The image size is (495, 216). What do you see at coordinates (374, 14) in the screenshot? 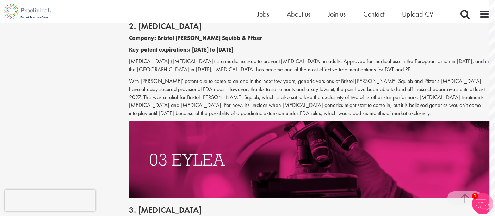
I see `span: Contact` at bounding box center [374, 14].